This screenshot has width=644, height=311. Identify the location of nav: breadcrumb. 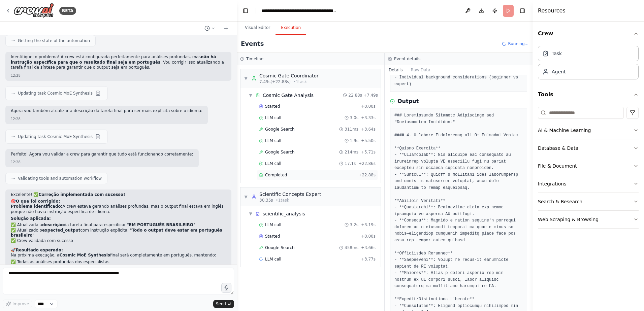
(299, 11).